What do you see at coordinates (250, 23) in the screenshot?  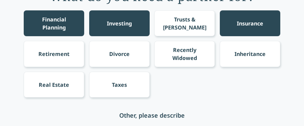 I see `div: Insurance` at bounding box center [250, 23].